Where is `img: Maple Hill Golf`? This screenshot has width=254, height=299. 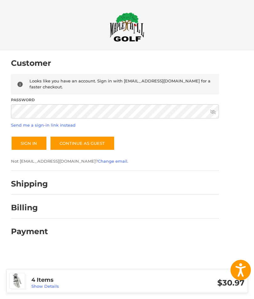
img: Maple Hill Golf is located at coordinates (127, 27).